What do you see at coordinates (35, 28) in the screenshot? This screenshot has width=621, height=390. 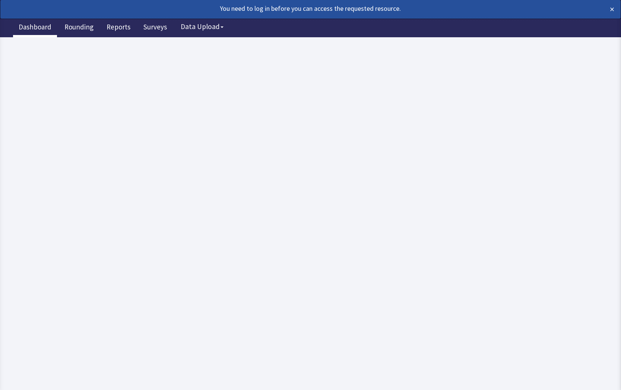 I see `a: Dashboard` at bounding box center [35, 28].